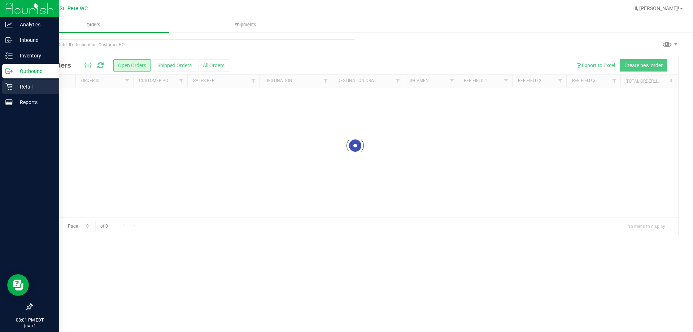 The height and width of the screenshot is (332, 693). Describe the element at coordinates (74, 8) in the screenshot. I see `span: St. Pete WC` at that location.